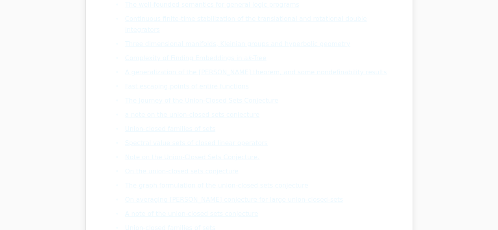 Image resolution: width=498 pixels, height=230 pixels. What do you see at coordinates (196, 143) in the screenshot?
I see `a: Spectral value sets of closed linear operators` at bounding box center [196, 143].